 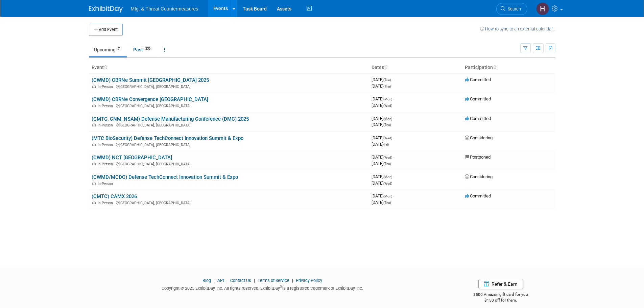 I want to click on img: Hillary Hawkins, so click(x=543, y=9).